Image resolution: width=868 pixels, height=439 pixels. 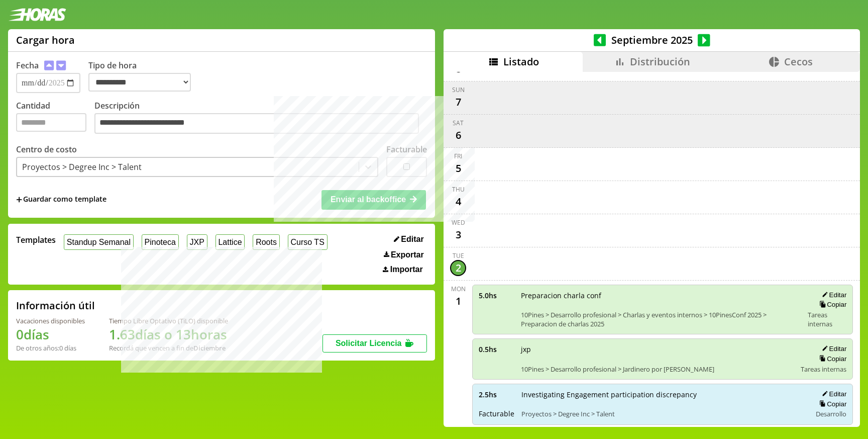 I want to click on label: Facturable, so click(x=406, y=149).